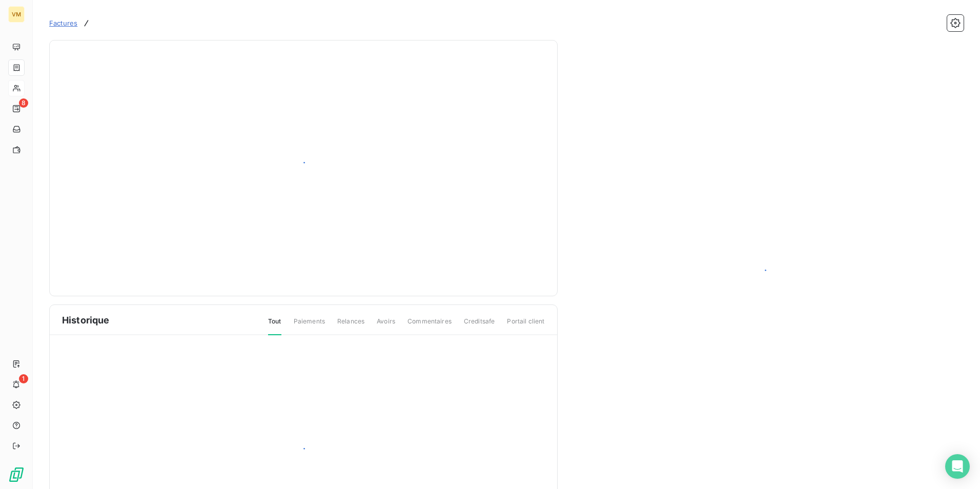 The width and height of the screenshot is (980, 489). Describe the element at coordinates (479, 326) in the screenshot. I see `span: Creditsafe` at that location.